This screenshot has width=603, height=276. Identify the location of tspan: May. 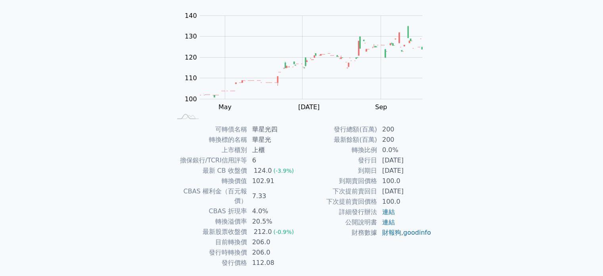
(225, 107).